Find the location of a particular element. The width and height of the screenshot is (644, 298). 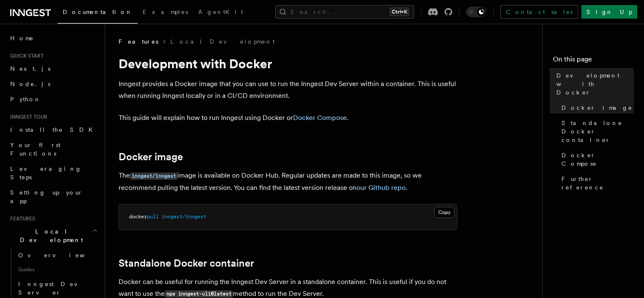

p: Inngest provides a Docker image that you can use to run the Inngest Dev Server within a container... is located at coordinates (288, 90).